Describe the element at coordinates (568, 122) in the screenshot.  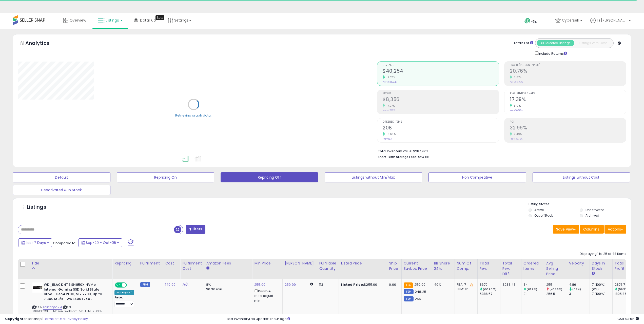
I see `span: ROI` at that location.